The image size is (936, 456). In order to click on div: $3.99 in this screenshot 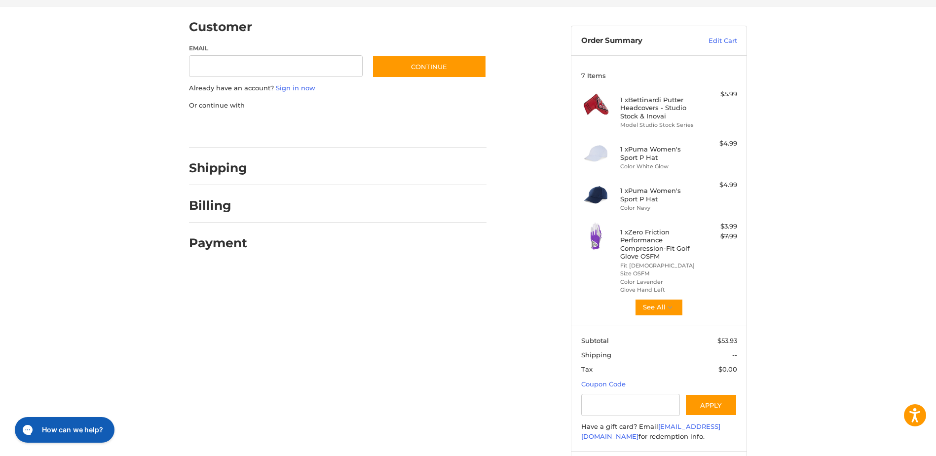, I will do `click(717, 226)`.